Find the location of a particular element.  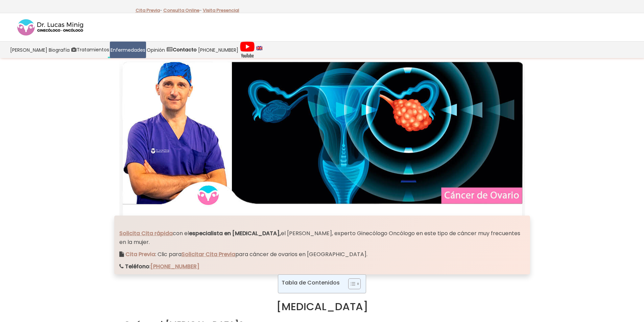

p: Tabla de Contenidos is located at coordinates (310, 282).